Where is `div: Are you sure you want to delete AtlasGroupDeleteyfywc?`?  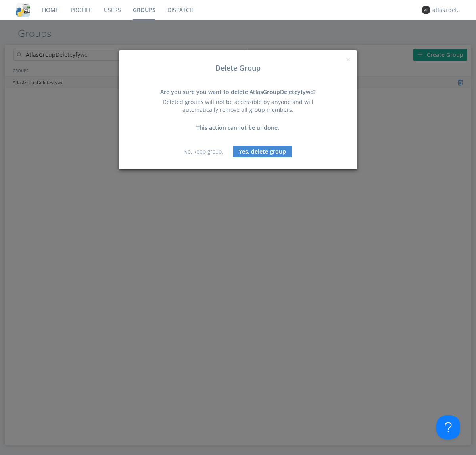
div: Are you sure you want to delete AtlasGroupDeleteyfywc? is located at coordinates (238, 92).